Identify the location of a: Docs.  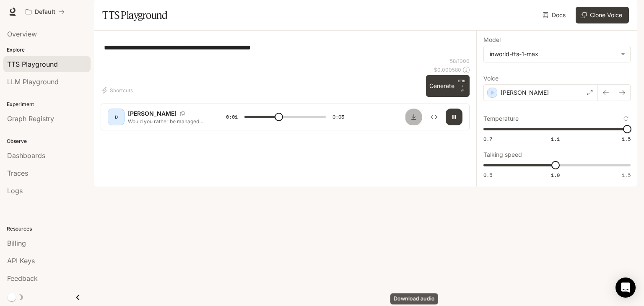
(555, 15).